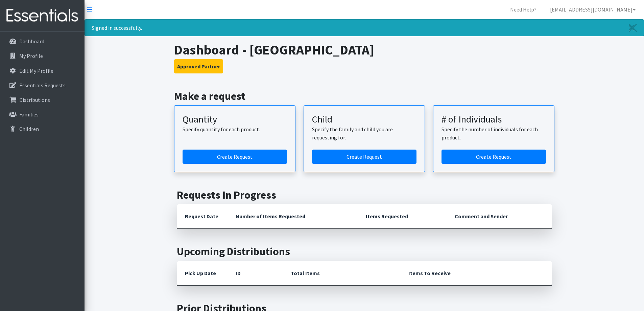  Describe the element at coordinates (235, 157) in the screenshot. I see `a: Create a request by quantity` at that location.